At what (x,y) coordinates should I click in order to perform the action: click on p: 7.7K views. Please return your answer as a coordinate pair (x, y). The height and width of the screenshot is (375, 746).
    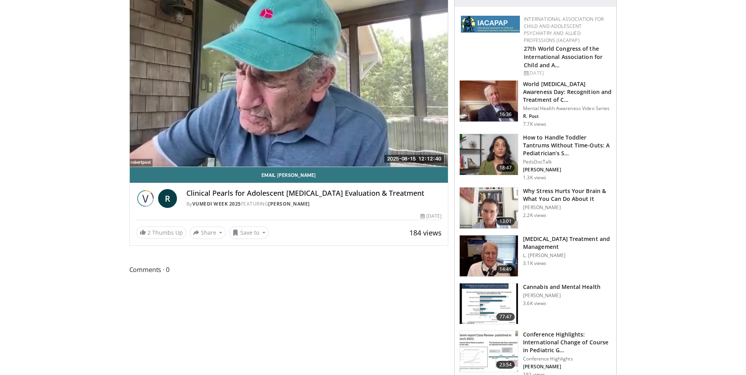
    Looking at the image, I should click on (535, 124).